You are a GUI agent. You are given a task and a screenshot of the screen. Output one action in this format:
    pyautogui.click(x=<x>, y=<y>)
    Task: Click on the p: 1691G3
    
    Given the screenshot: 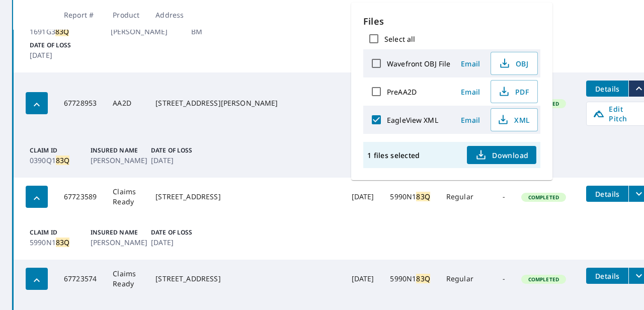 What is the action you would take?
    pyautogui.click(x=68, y=31)
    